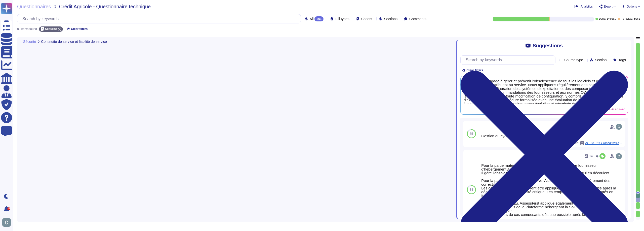  I want to click on span: Crédit Agricole - Questionnaire technique, so click(105, 6).